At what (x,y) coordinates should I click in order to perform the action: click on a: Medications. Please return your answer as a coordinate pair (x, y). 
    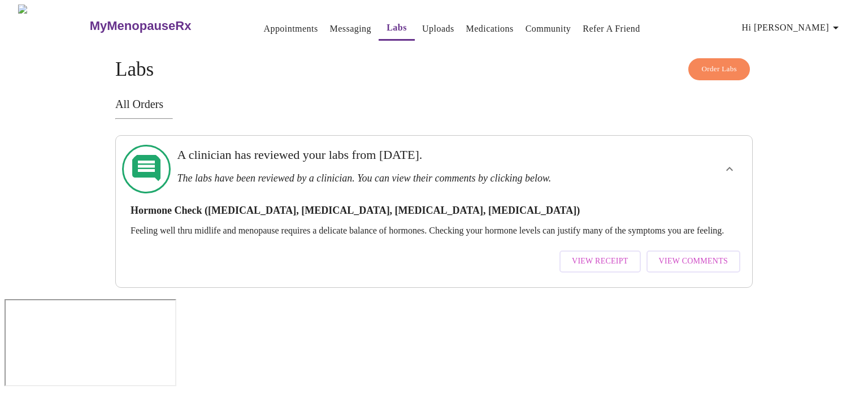
    Looking at the image, I should click on (490, 29).